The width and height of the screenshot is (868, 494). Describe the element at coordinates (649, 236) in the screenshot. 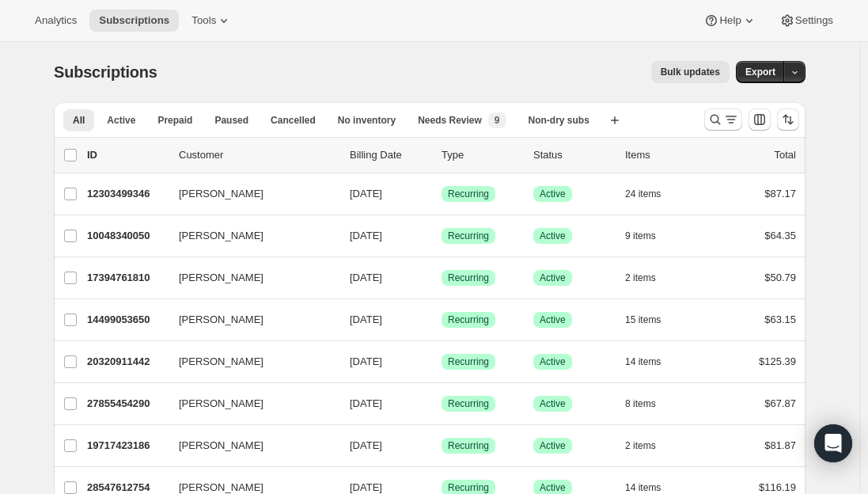

I see `button: 9 items` at that location.